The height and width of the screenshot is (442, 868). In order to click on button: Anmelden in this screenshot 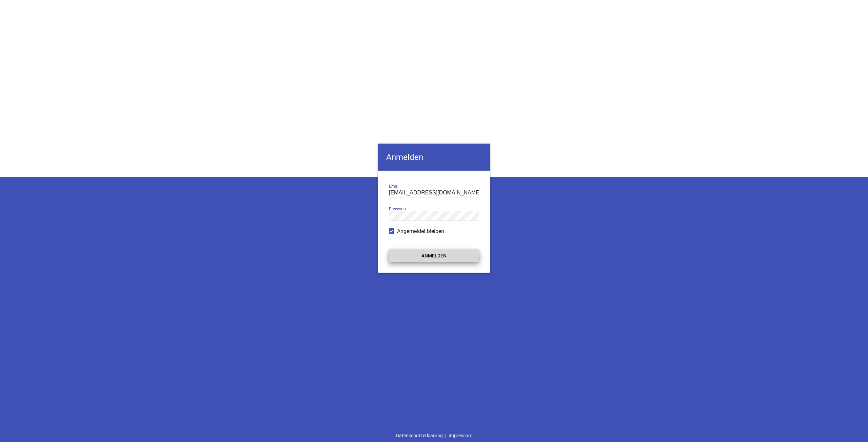, I will do `click(434, 256)`.